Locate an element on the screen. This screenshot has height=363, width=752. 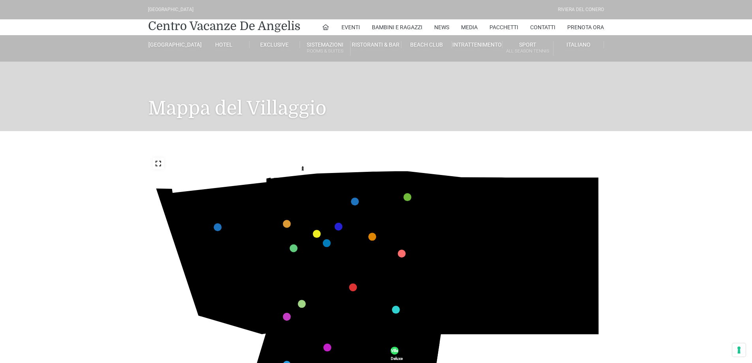
a: Piscina Grande marker is located at coordinates (294, 248).